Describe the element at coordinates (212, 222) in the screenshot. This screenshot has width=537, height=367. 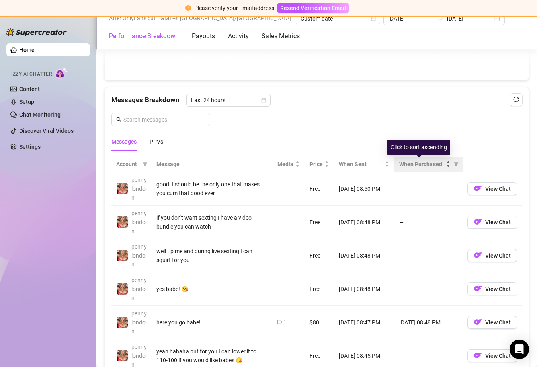
I see `div: if you don't want sexting I have a video bundle you can watch` at that location.